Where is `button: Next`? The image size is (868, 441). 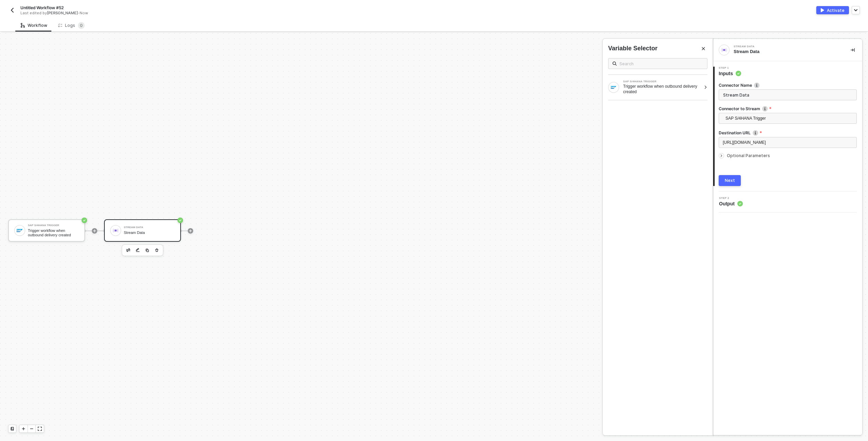 button: Next is located at coordinates (729, 181).